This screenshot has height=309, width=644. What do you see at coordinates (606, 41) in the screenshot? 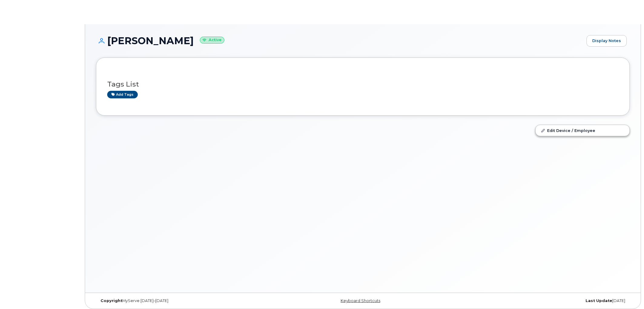
I see `a: Display Notes` at bounding box center [606, 41].